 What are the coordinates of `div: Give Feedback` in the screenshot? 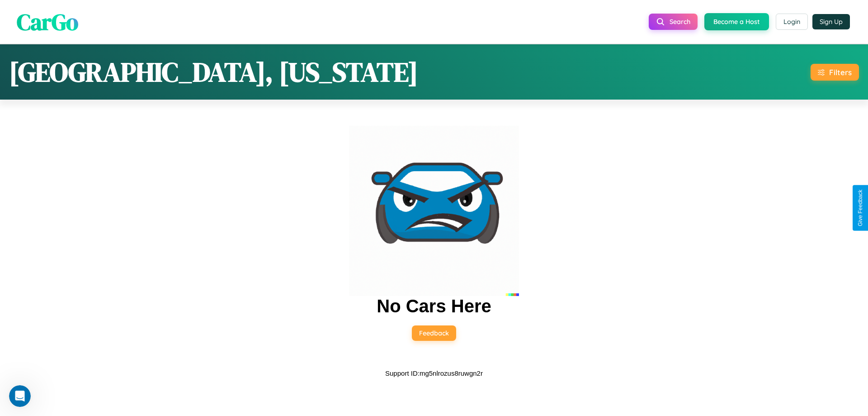 It's located at (860, 208).